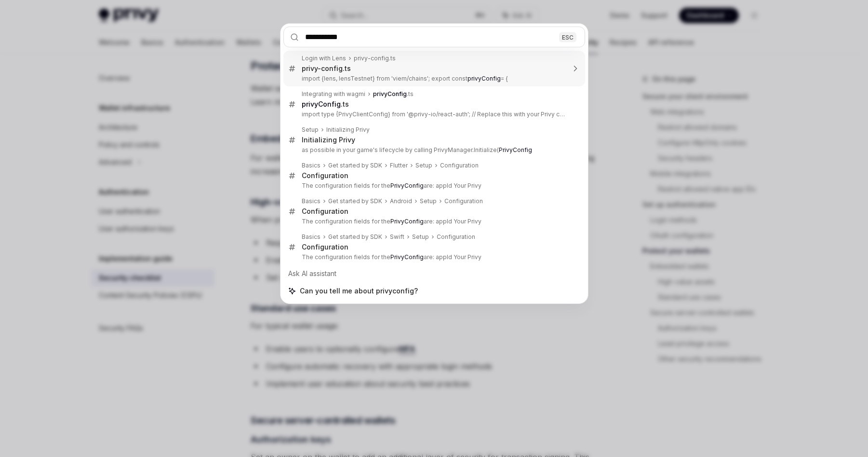  What do you see at coordinates (398, 166) in the screenshot?
I see `div: Flutter` at bounding box center [398, 166].